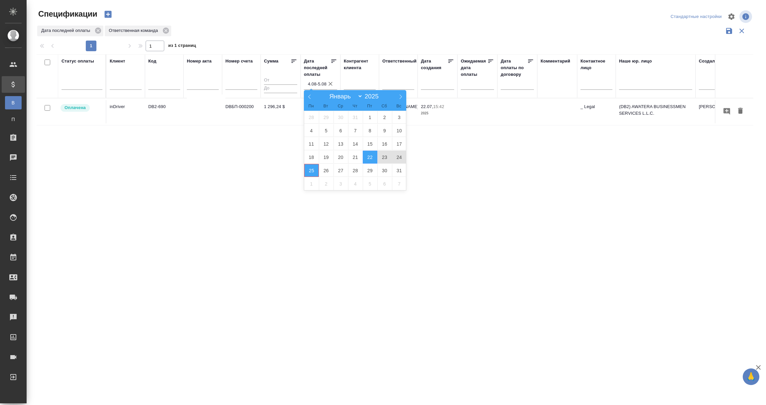 The image size is (766, 405). What do you see at coordinates (635, 61) in the screenshot?
I see `div: Наше юр. лицо` at bounding box center [635, 61].